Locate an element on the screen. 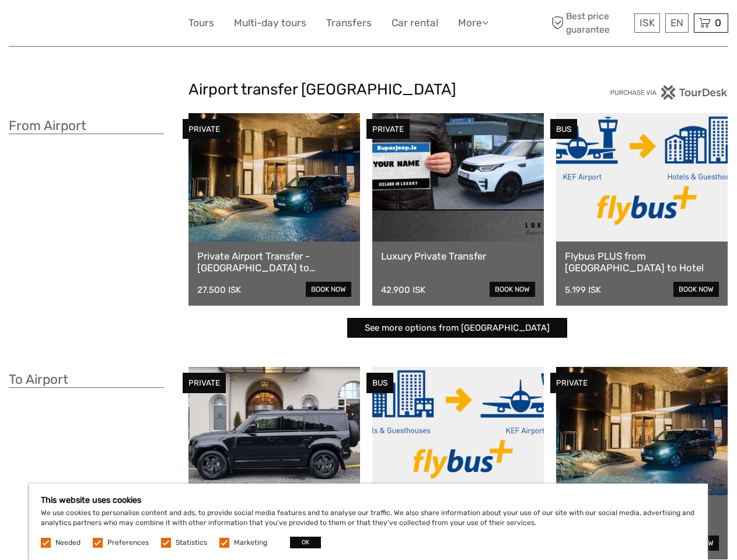  a: Tours is located at coordinates (202, 23).